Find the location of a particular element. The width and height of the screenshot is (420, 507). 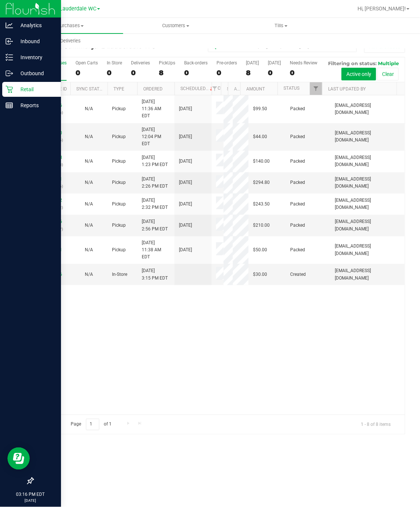

a: Status is located at coordinates (291, 88).